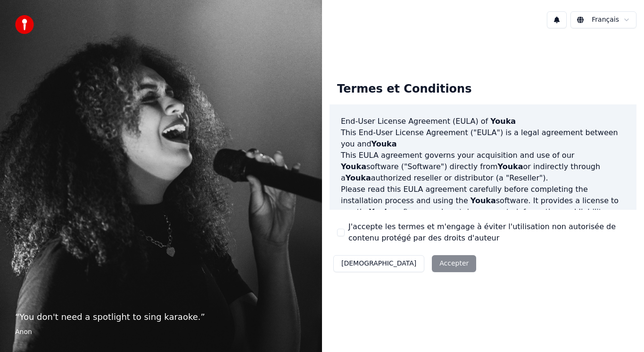 This screenshot has height=352, width=644. I want to click on footer: Anon, so click(161, 332).